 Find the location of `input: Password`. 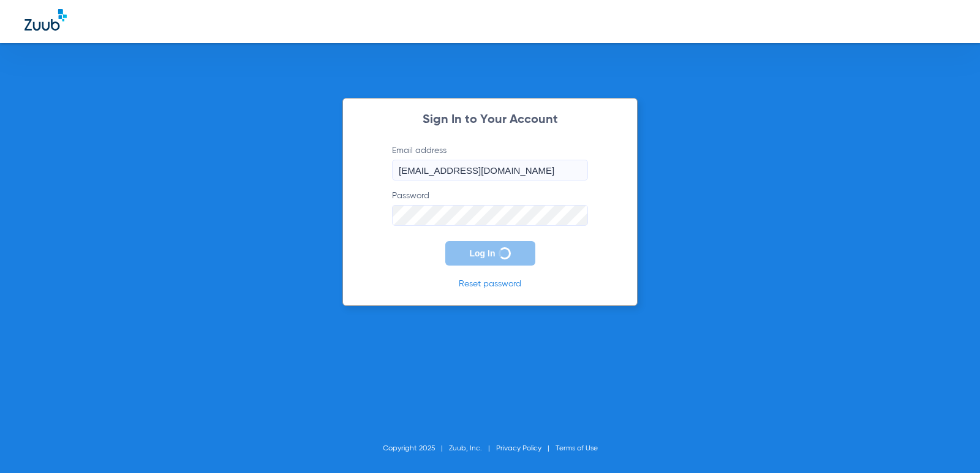

input: Password is located at coordinates (490, 216).